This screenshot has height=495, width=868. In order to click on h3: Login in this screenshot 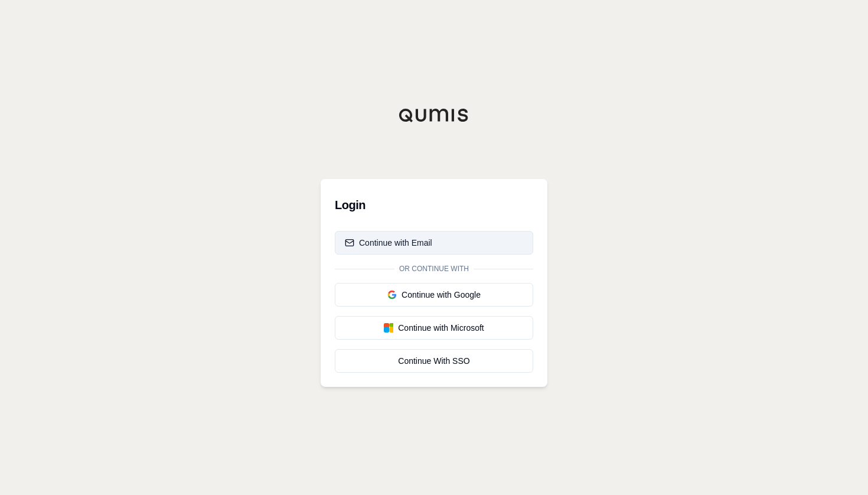, I will do `click(434, 205)`.